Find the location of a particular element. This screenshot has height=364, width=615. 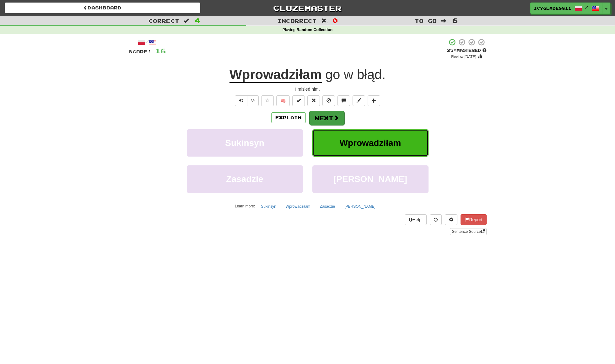

span: 6 is located at coordinates (455, 20).